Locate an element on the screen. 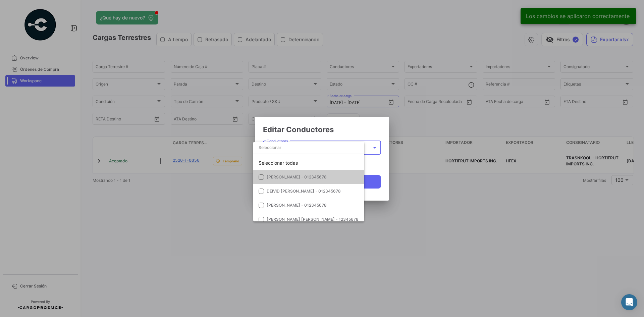 This screenshot has height=317, width=644. input: dropdown search is located at coordinates (309, 148).